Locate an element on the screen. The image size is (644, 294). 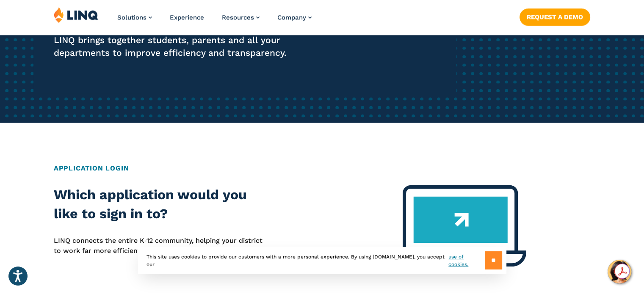
h2: Which application would you like to sign in to? is located at coordinates (161, 204).